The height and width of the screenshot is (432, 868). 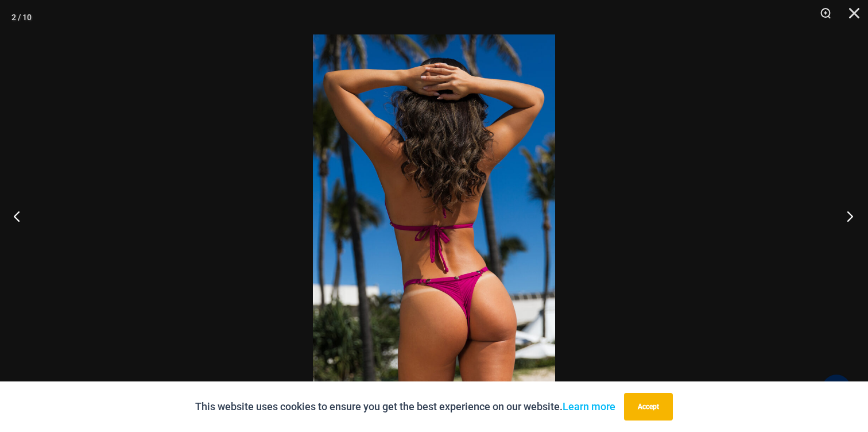 What do you see at coordinates (405, 407) in the screenshot?
I see `p: This website uses cookies to ensure you get the best experience on our website.` at bounding box center [405, 407].